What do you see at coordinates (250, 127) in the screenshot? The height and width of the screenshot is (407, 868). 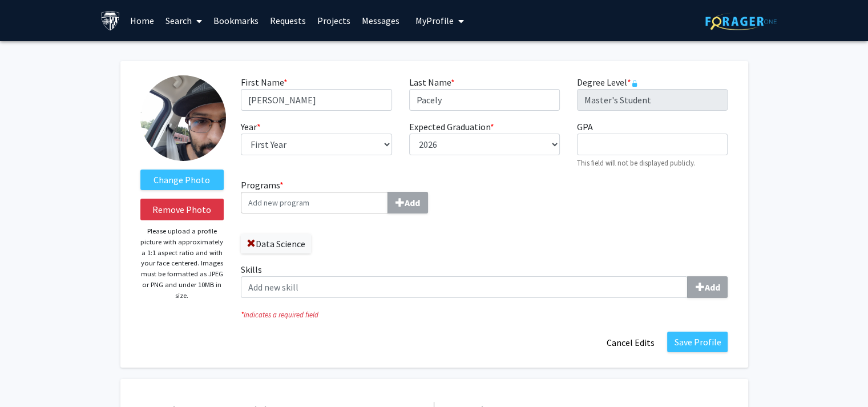 I see `label: Year` at bounding box center [250, 127].